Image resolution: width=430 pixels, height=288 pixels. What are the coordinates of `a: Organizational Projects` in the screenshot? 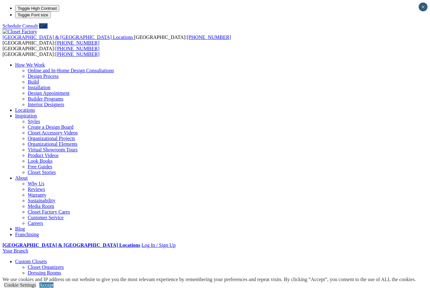 It's located at (51, 138).